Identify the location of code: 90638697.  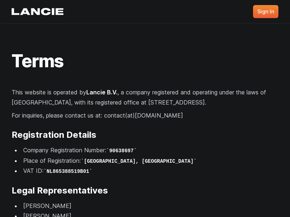
(121, 151).